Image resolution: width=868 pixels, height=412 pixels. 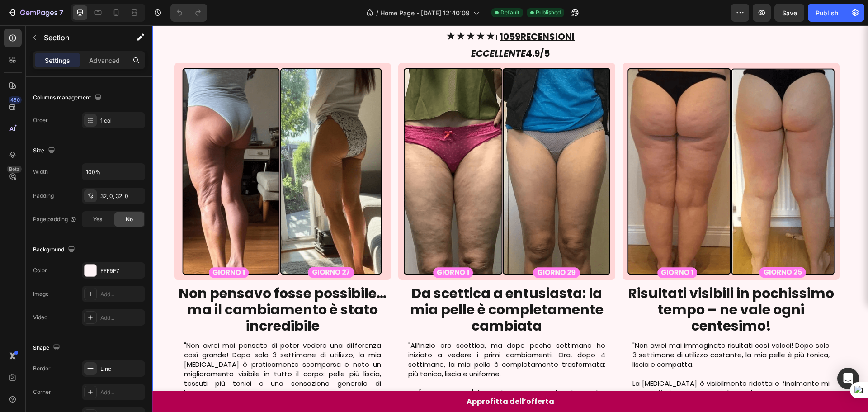 I want to click on span: No, so click(x=130, y=220).